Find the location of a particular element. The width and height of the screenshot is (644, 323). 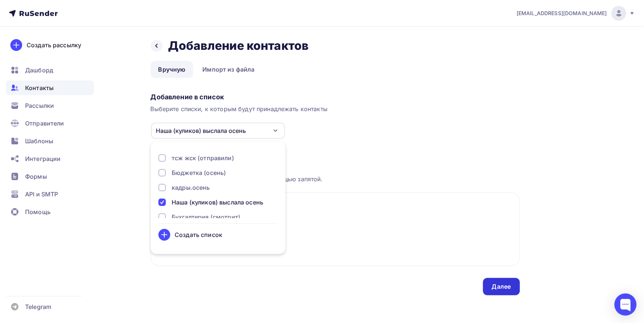

span: Рассылки is located at coordinates (40, 105).